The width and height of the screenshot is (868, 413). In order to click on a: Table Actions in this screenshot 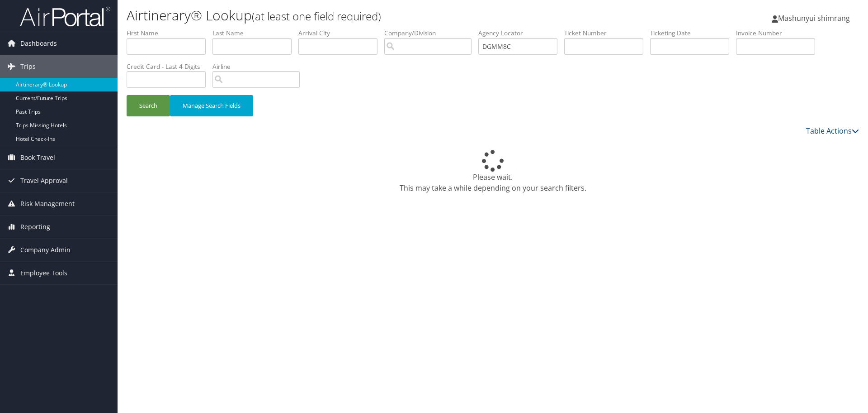, I will do `click(833, 131)`.